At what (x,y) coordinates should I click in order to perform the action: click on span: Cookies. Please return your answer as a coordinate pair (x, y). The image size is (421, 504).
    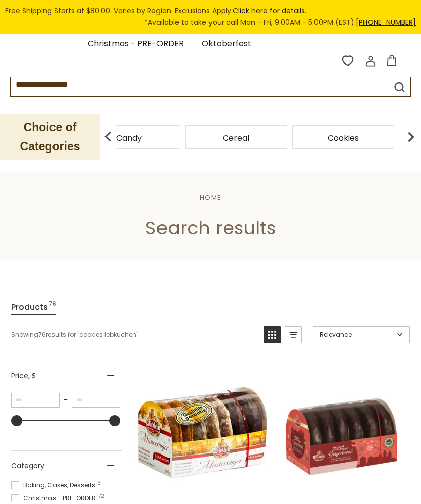
    Looking at the image, I should click on (343, 138).